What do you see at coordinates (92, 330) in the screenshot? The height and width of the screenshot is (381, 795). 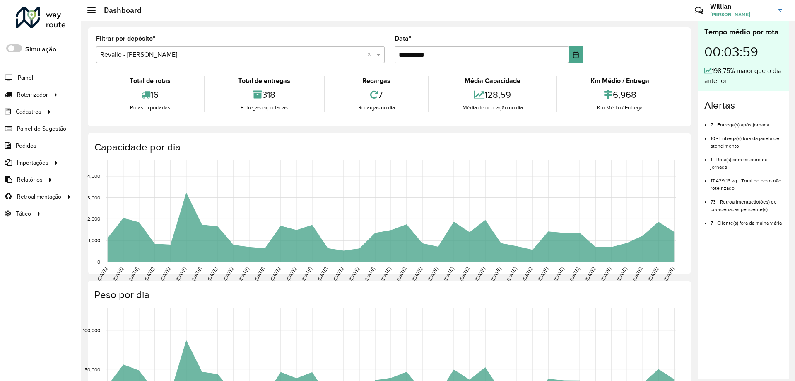 I see `text: 100,000` at bounding box center [92, 330].